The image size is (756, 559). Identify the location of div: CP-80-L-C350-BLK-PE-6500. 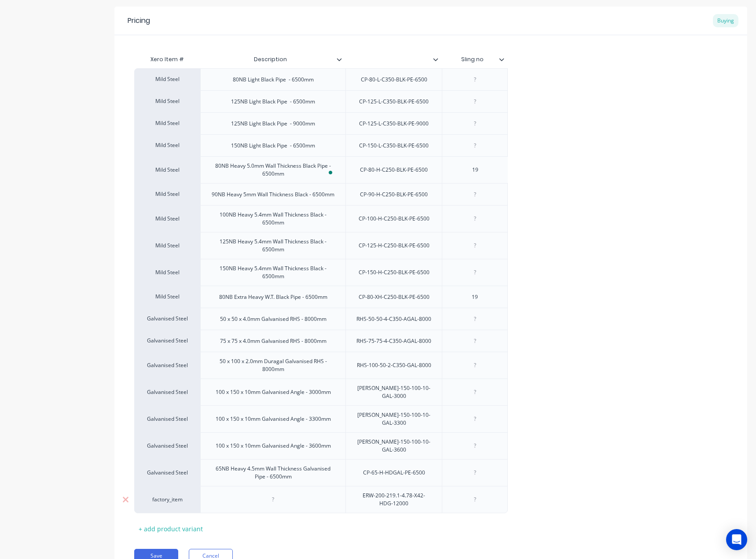
(394, 79).